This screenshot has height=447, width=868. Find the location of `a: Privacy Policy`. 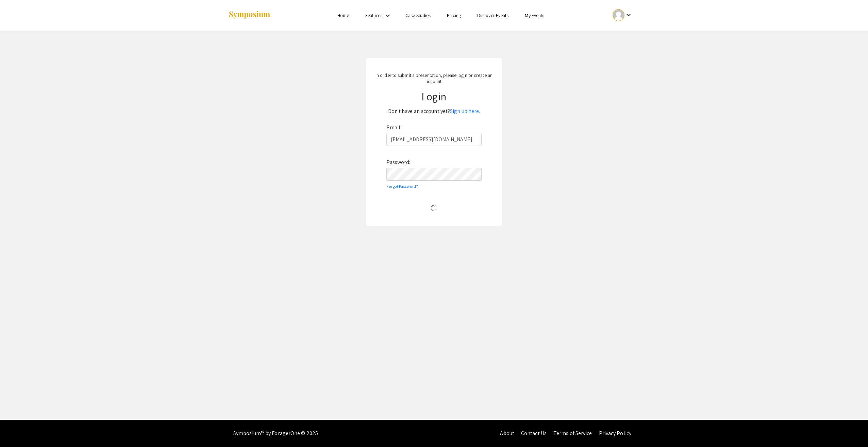

a: Privacy Policy is located at coordinates (615, 433).